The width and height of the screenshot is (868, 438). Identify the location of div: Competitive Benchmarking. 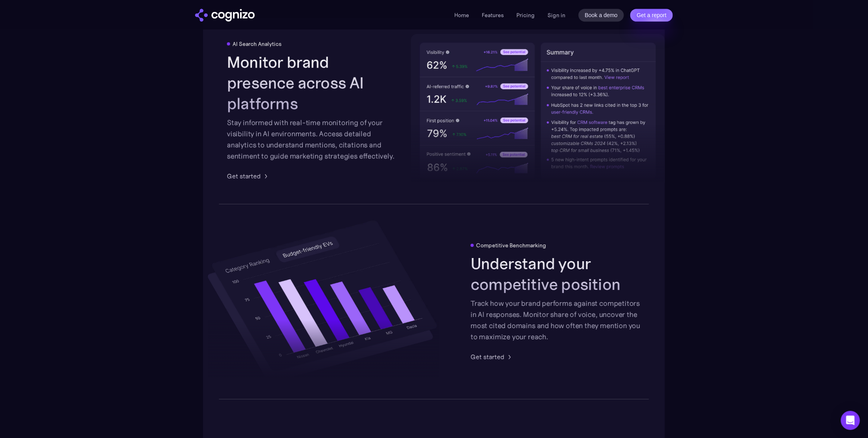
(511, 246).